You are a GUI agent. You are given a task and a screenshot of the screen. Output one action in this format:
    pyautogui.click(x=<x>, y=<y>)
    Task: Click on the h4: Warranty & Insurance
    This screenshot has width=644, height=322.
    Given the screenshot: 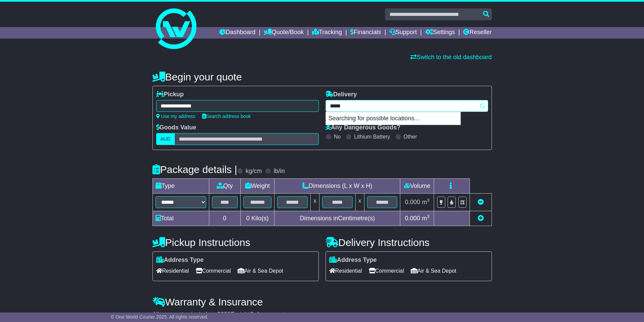 What is the action you would take?
    pyautogui.click(x=322, y=302)
    